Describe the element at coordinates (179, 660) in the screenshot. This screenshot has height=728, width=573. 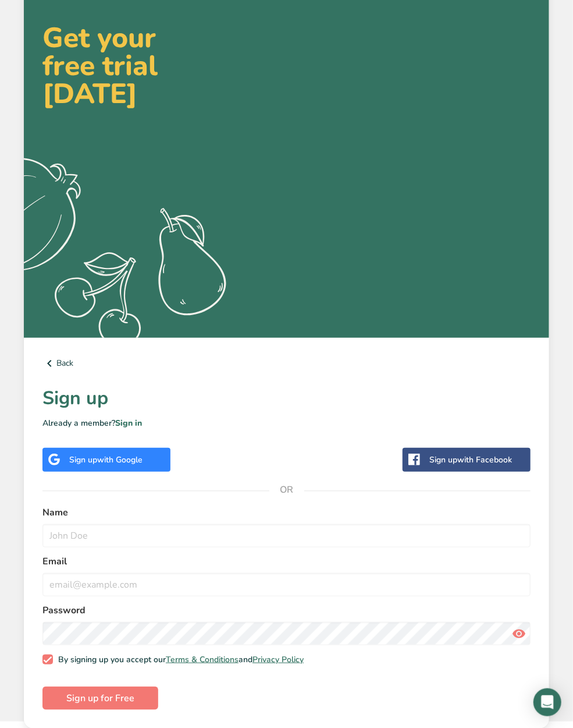
I see `span: By signing up you accept our and` at that location.